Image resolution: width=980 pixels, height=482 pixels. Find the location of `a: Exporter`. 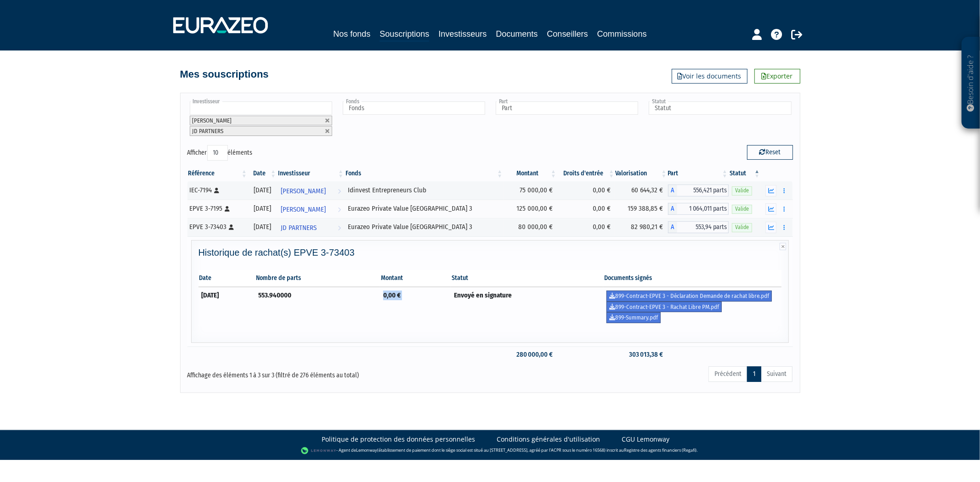

a: Exporter is located at coordinates (778, 76).